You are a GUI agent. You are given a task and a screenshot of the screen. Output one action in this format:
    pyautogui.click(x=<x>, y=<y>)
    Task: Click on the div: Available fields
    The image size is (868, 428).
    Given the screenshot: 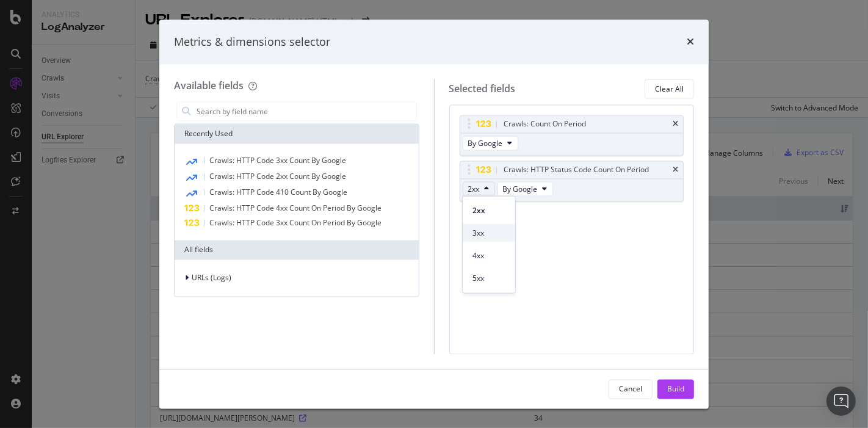 What is the action you would take?
    pyautogui.click(x=209, y=86)
    